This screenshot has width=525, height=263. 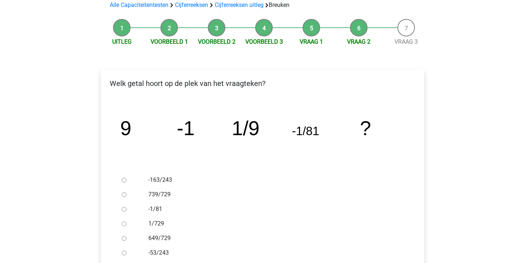 What do you see at coordinates (312, 42) in the screenshot?
I see `a: Vraag 1` at bounding box center [312, 42].